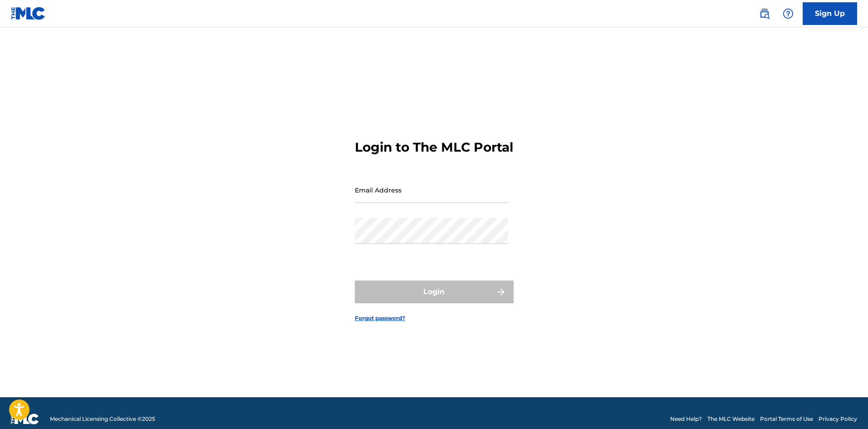  Describe the element at coordinates (831, 14) in the screenshot. I see `a: Sign Up` at that location.